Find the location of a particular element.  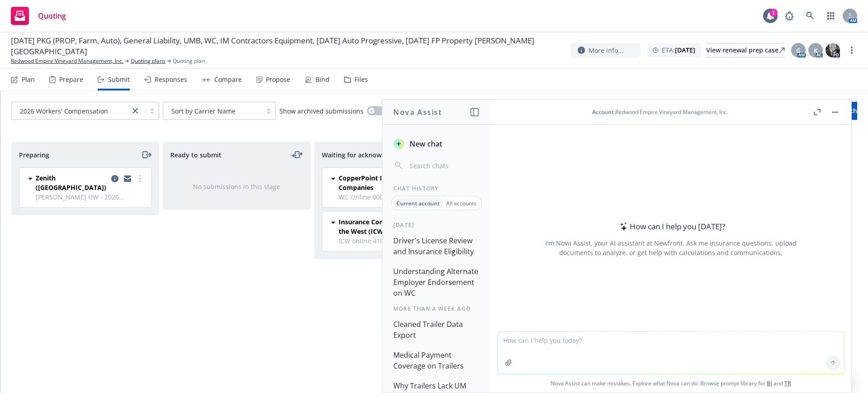

span: Preparing is located at coordinates (34, 155).